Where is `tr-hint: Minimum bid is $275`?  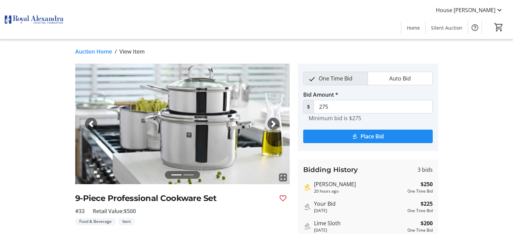
tr-hint: Minimum bid is $275 is located at coordinates (335, 118).